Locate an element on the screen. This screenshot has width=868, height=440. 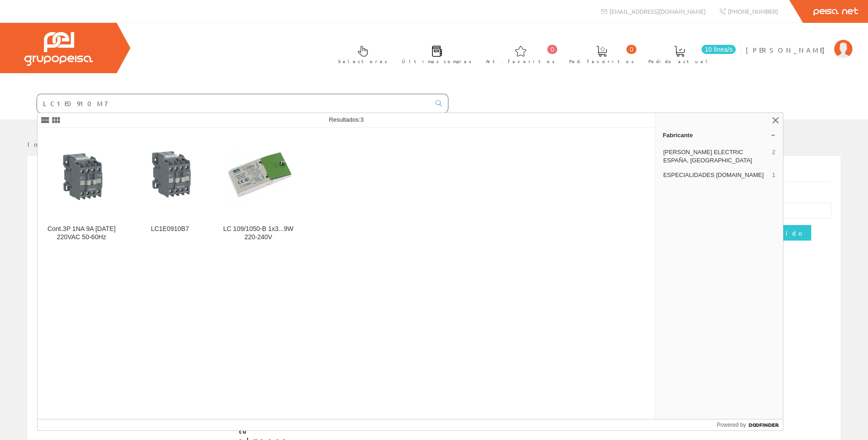
a: LC1E0910B7 LC1E0910B7 is located at coordinates (170, 190).